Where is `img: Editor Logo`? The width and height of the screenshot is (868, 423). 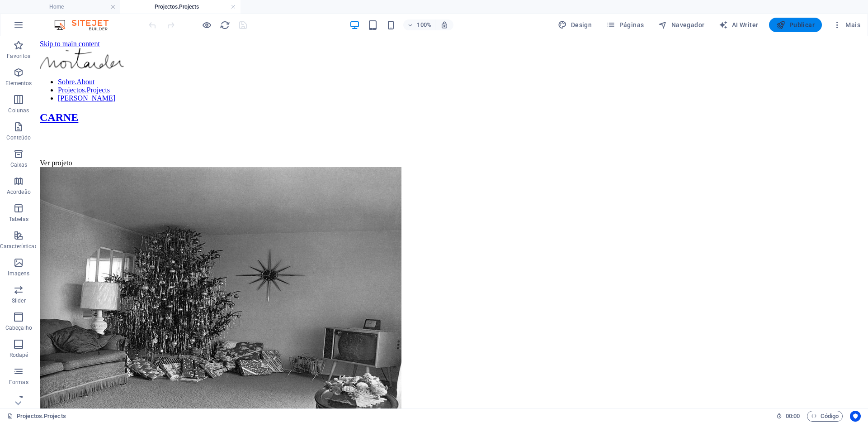 img: Editor Logo is located at coordinates (86, 25).